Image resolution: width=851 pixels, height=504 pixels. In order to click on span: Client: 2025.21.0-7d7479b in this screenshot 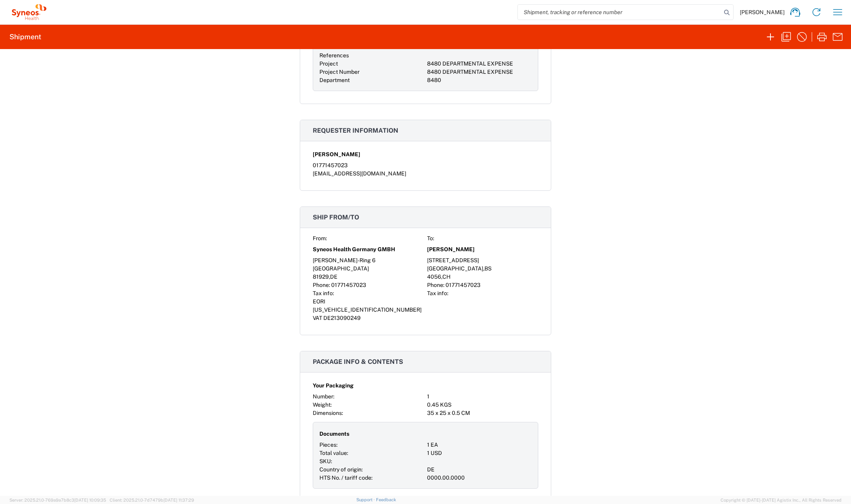, I will do `click(152, 500)`.